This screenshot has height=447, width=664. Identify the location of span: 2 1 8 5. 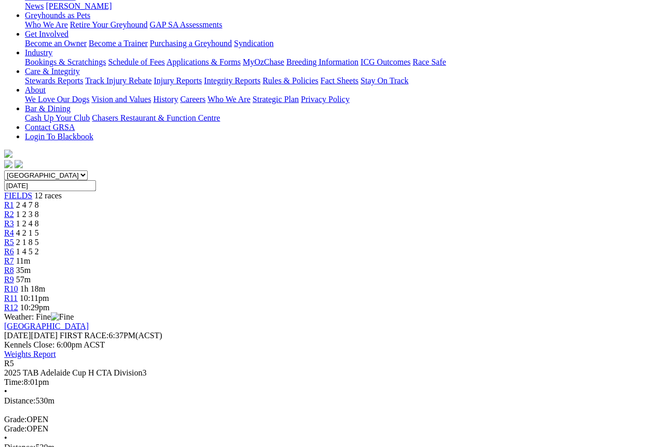
(27, 242).